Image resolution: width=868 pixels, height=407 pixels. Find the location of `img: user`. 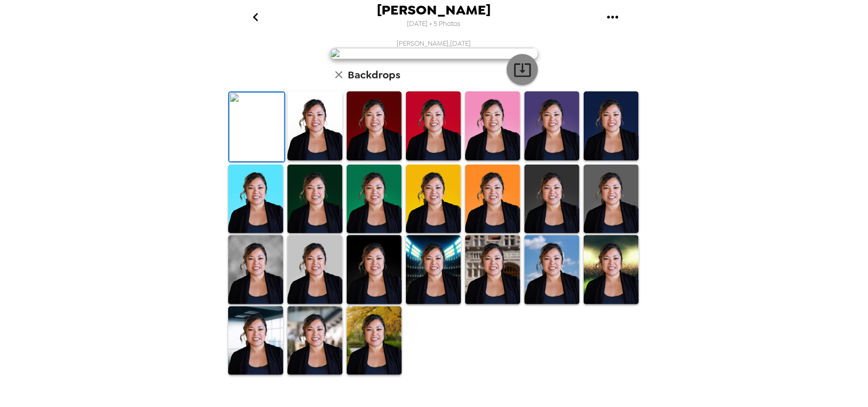

img: user is located at coordinates (434, 53).